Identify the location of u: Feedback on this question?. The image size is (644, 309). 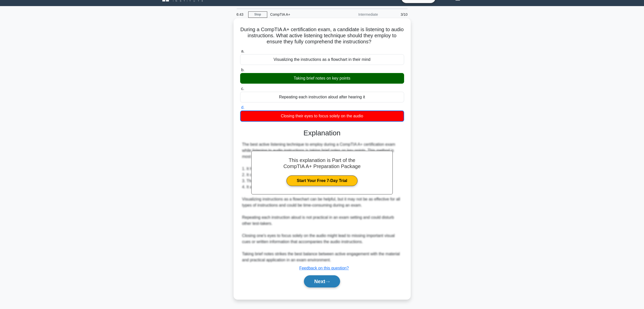
(324, 268).